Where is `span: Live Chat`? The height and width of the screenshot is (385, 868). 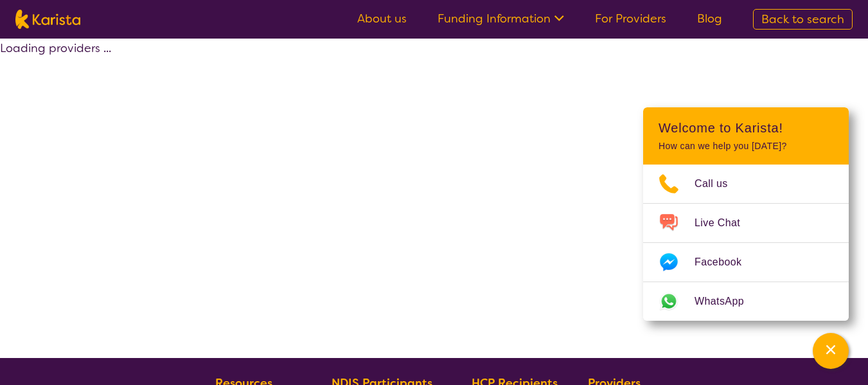
span: Live Chat is located at coordinates (725, 224).